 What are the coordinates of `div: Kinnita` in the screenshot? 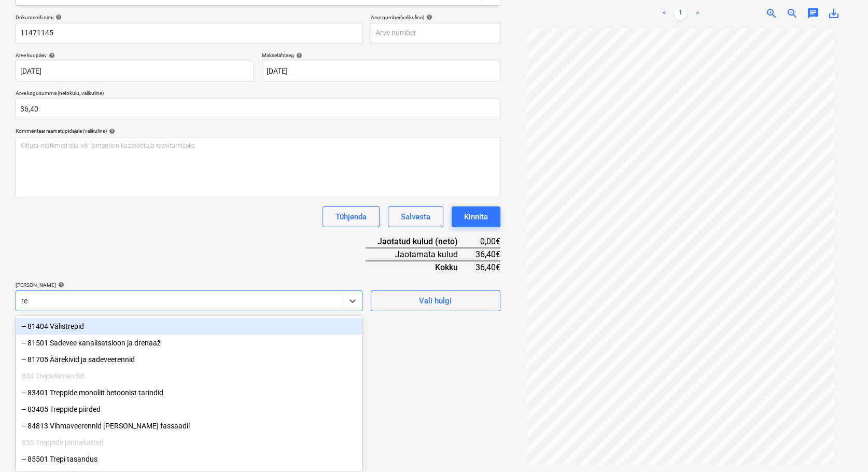 It's located at (476, 217).